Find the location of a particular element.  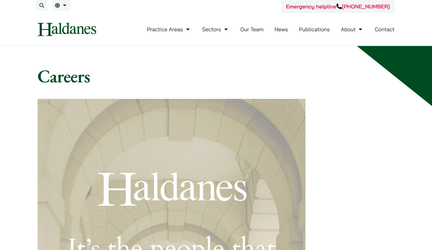

a: Contact is located at coordinates (385, 29).